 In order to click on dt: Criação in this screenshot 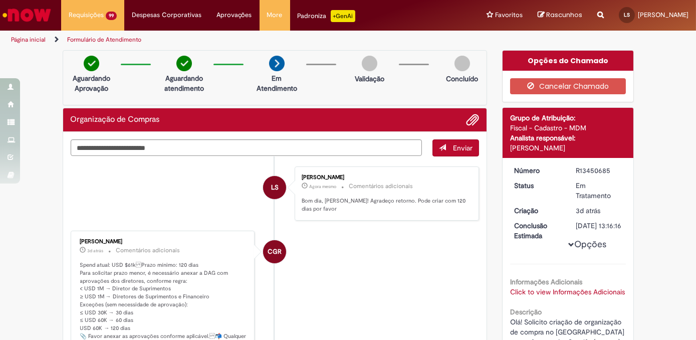, I will do `click(537, 210)`.